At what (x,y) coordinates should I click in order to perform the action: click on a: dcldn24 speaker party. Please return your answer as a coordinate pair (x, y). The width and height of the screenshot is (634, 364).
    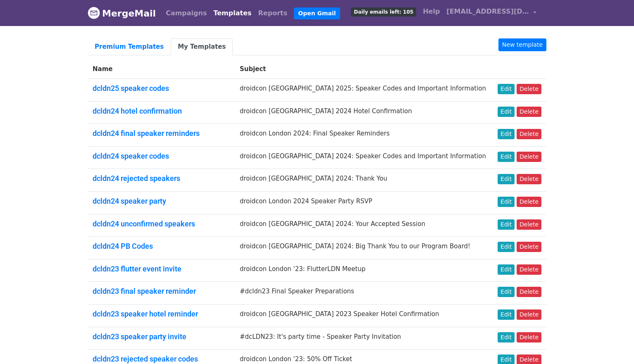
    Looking at the image, I should click on (130, 201).